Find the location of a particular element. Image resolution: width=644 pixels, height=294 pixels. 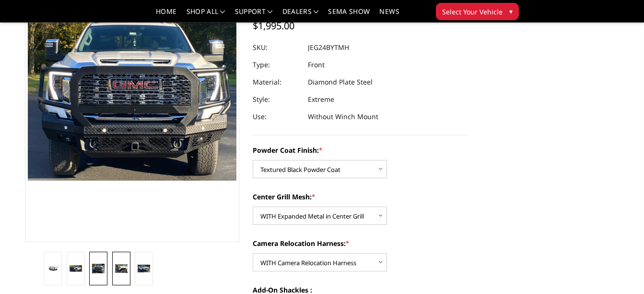

a: Dealers is located at coordinates (301, 15).